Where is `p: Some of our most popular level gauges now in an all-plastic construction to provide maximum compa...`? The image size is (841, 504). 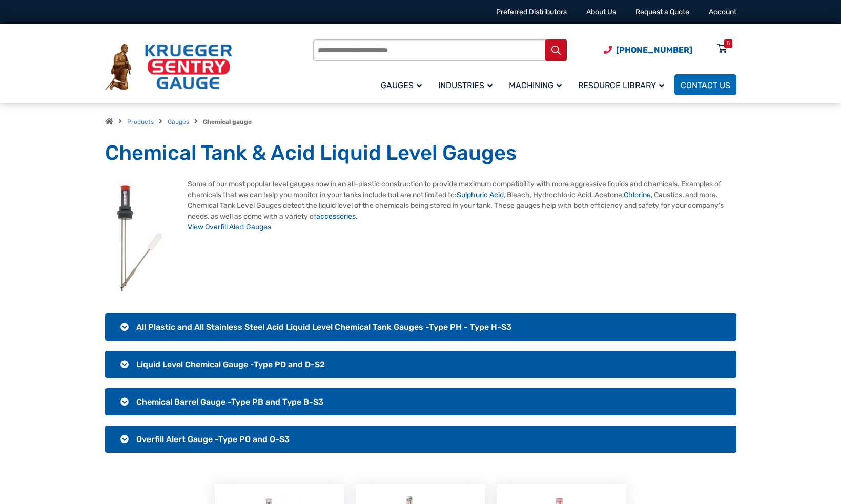 p: Some of our most popular level gauges now in an all-plastic construction to provide maximum compa... is located at coordinates (420, 206).